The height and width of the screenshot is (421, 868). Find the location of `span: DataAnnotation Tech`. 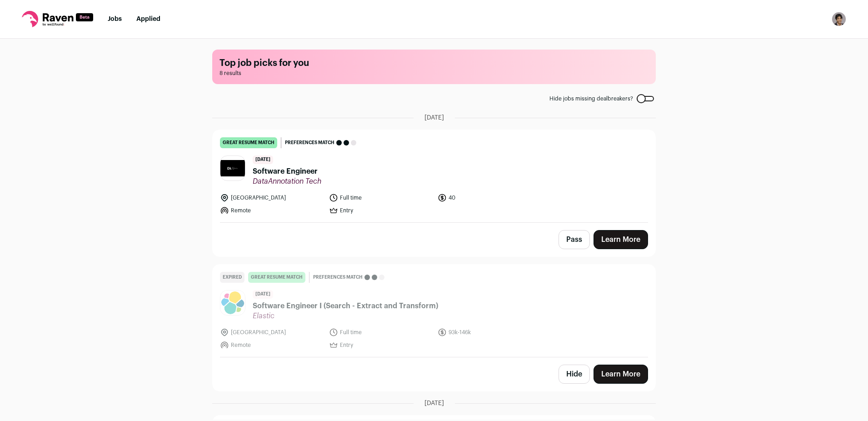

span: DataAnnotation Tech is located at coordinates (287, 181).